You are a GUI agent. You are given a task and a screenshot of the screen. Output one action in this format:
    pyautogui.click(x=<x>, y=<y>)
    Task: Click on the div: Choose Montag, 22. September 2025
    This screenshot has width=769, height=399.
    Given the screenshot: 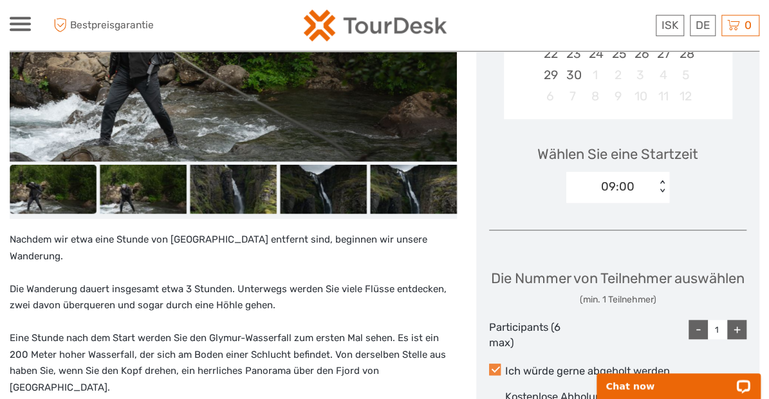 What is the action you would take?
    pyautogui.click(x=549, y=53)
    